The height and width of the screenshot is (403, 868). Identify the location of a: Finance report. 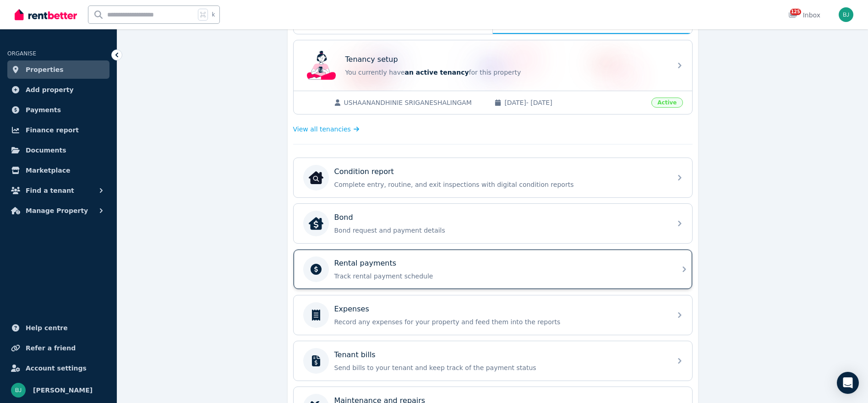
(58, 130).